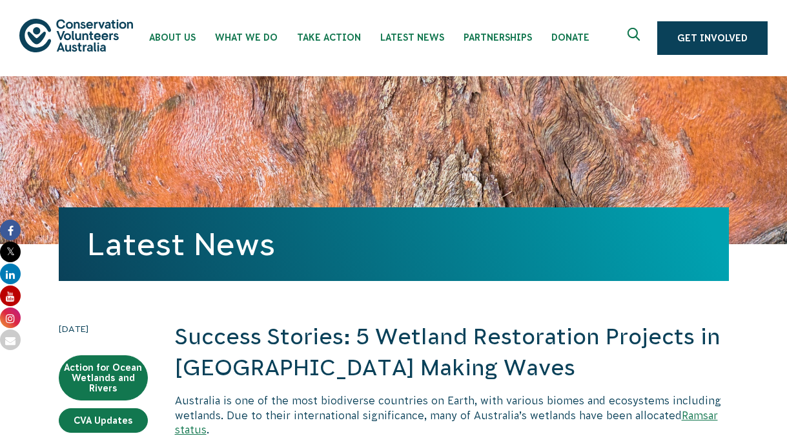 Image resolution: width=787 pixels, height=436 pixels. What do you see at coordinates (103, 378) in the screenshot?
I see `a: Action for Ocean Wetlands and Rivers` at bounding box center [103, 378].